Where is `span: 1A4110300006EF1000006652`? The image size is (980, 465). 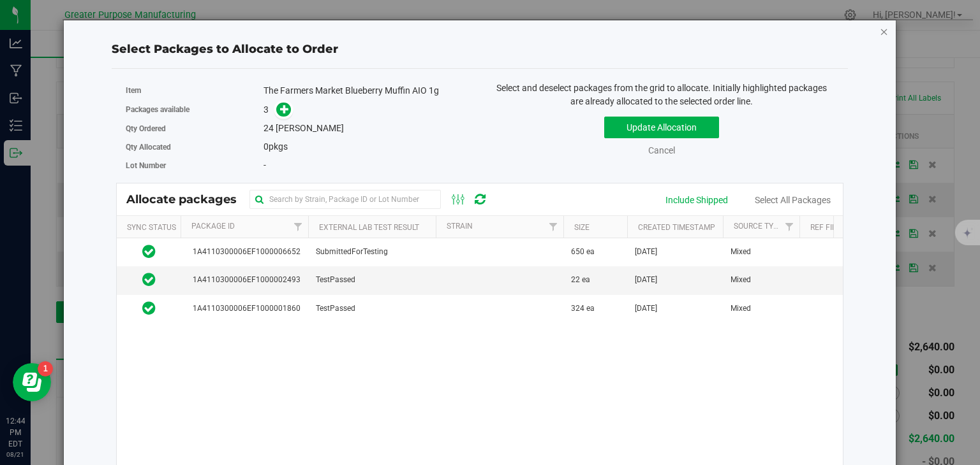 span: 1A4110300006EF1000006652 is located at coordinates (244, 252).